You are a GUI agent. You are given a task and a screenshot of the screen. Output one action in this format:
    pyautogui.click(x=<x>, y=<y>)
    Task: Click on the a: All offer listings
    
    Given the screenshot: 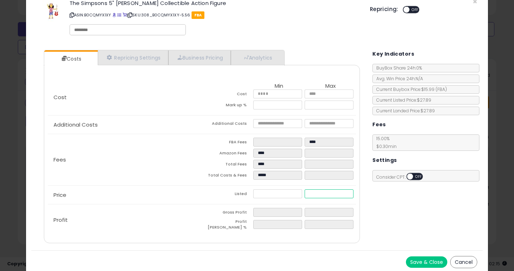 What is the action you would take?
    pyautogui.click(x=119, y=15)
    